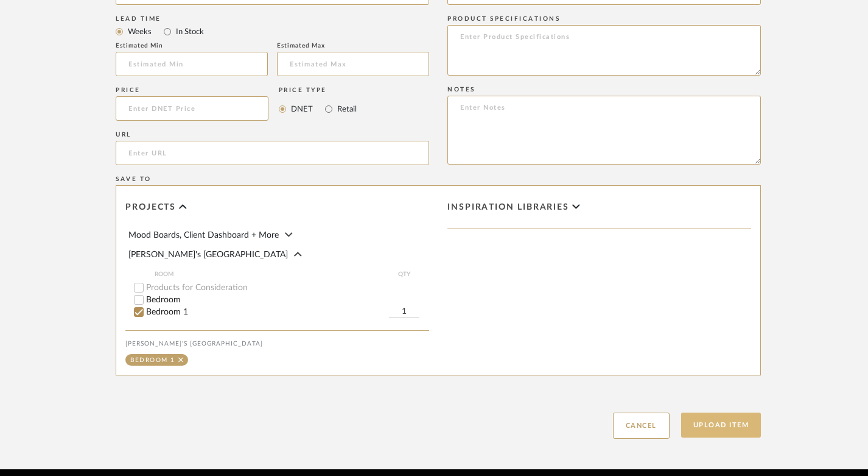 Image resolution: width=868 pixels, height=476 pixels. Describe the element at coordinates (267, 312) in the screenshot. I see `label: Bedroom 1` at that location.